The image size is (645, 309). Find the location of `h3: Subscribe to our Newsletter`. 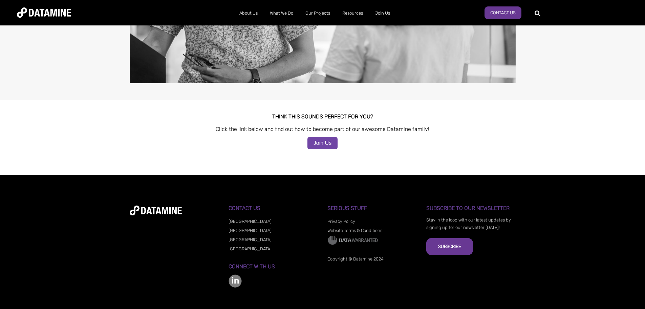

h3: Subscribe to our Newsletter is located at coordinates (471, 208).